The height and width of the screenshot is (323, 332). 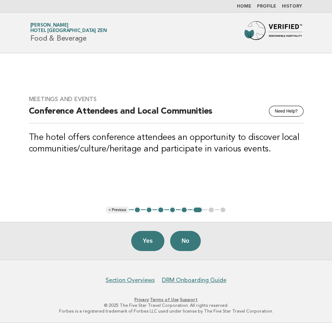 I want to click on button: 5, so click(x=184, y=210).